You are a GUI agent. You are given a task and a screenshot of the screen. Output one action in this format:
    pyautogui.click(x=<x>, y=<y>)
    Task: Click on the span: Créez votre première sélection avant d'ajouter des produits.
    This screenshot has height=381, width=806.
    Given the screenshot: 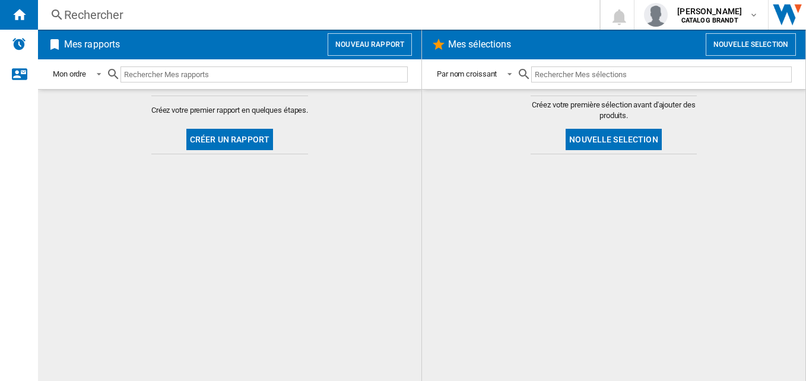 What is the action you would take?
    pyautogui.click(x=614, y=110)
    